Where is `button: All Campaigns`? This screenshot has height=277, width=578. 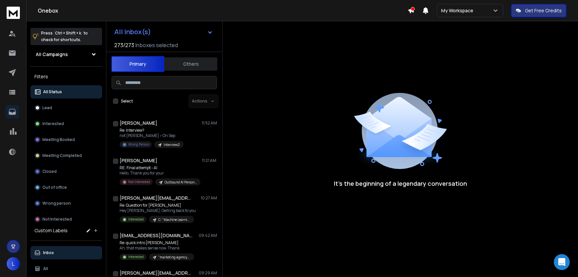 button: All Campaigns is located at coordinates (66, 54).